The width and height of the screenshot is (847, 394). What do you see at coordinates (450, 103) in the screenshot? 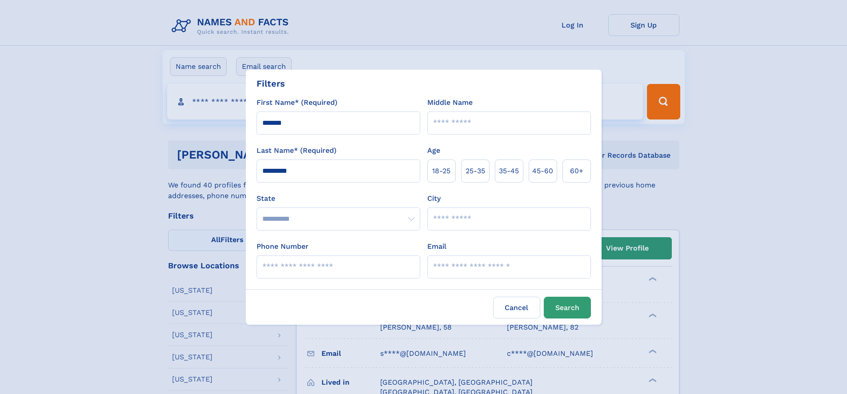
I see `label: Middle Name` at bounding box center [450, 103].